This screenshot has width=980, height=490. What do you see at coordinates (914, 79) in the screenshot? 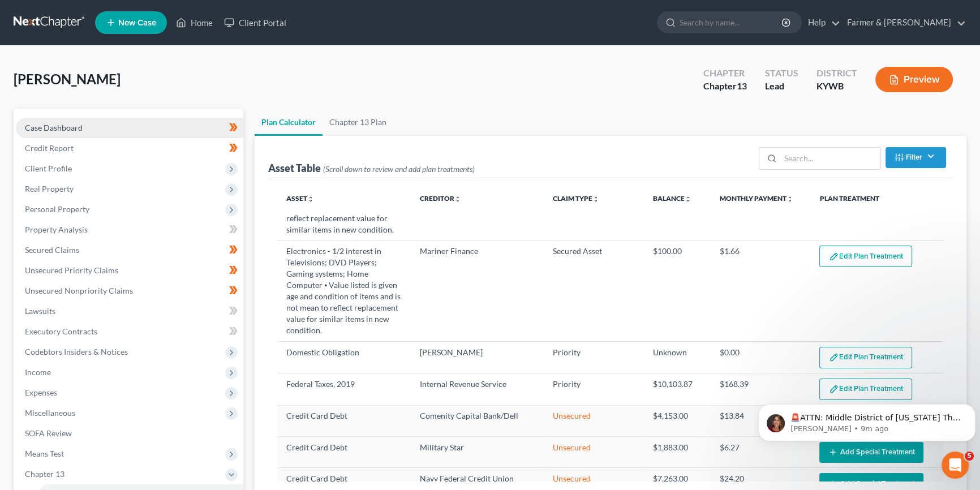
I see `button: Preview` at bounding box center [914, 79].